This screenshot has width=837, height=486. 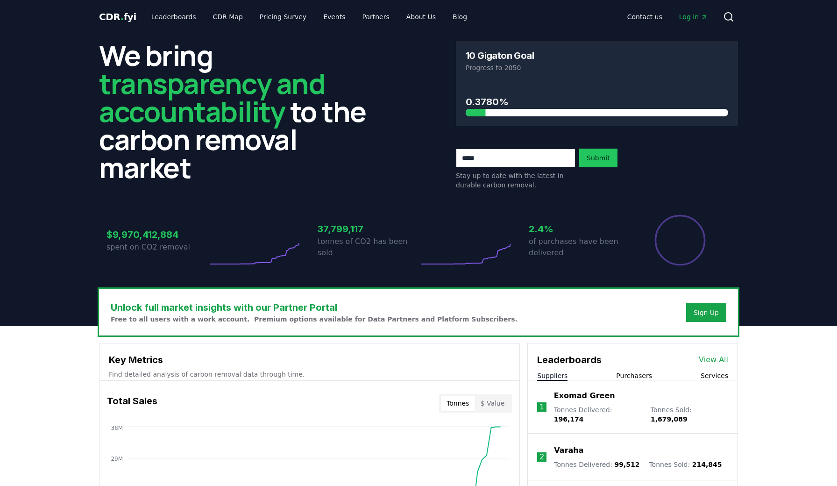 What do you see at coordinates (542, 457) in the screenshot?
I see `p: 2` at bounding box center [542, 457].